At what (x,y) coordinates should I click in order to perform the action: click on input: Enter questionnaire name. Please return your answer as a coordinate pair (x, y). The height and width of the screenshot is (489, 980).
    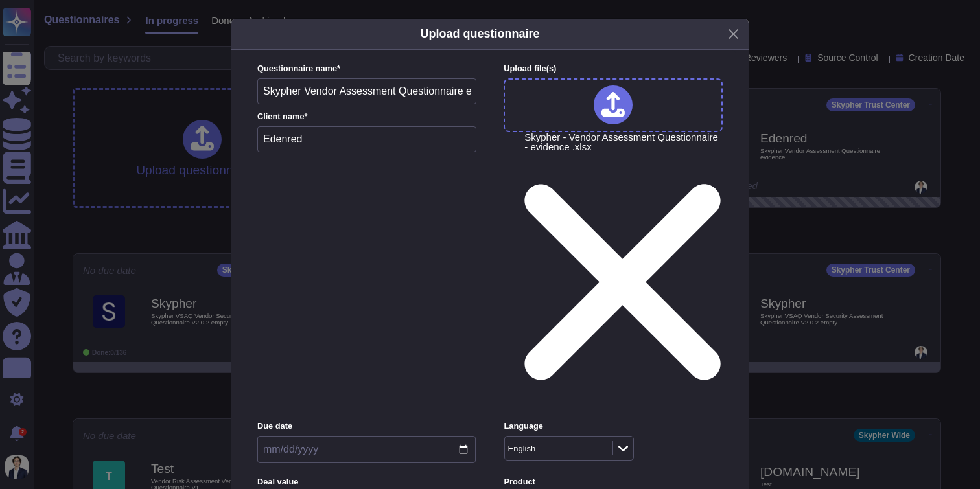
    Looking at the image, I should click on (367, 91).